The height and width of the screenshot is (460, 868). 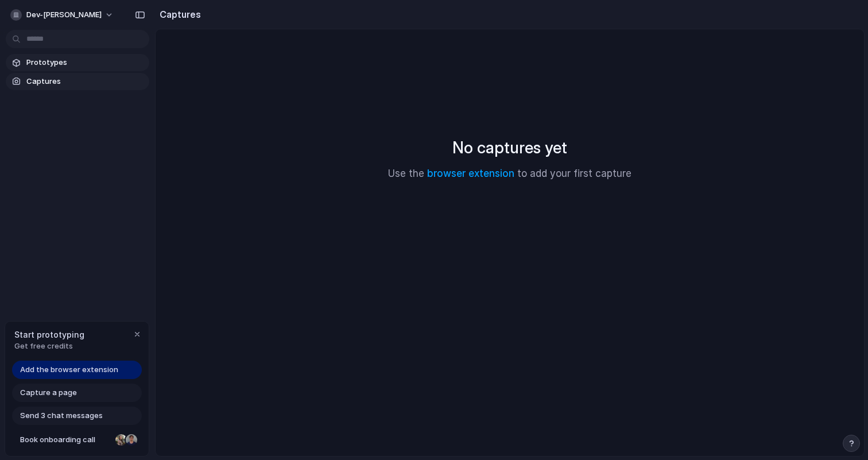 What do you see at coordinates (121, 440) in the screenshot?
I see `div: Nicole Kubica` at bounding box center [121, 440].